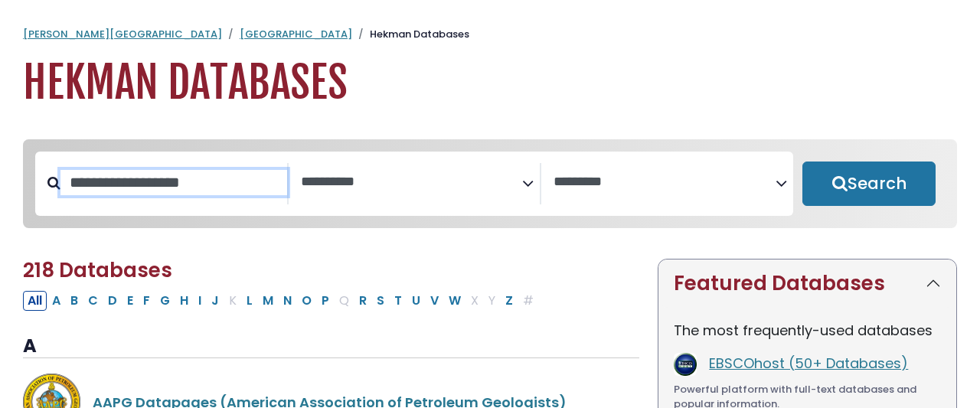  Describe the element at coordinates (509, 301) in the screenshot. I see `button: Filter Results Z` at that location.